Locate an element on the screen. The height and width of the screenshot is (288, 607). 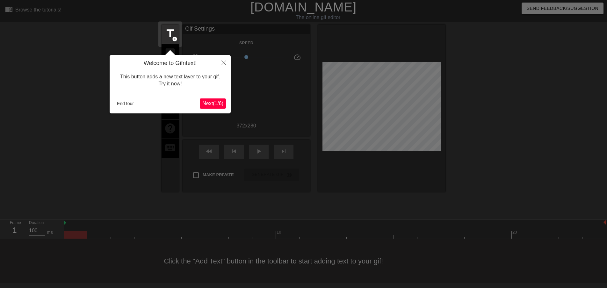
button: Next is located at coordinates (213, 104).